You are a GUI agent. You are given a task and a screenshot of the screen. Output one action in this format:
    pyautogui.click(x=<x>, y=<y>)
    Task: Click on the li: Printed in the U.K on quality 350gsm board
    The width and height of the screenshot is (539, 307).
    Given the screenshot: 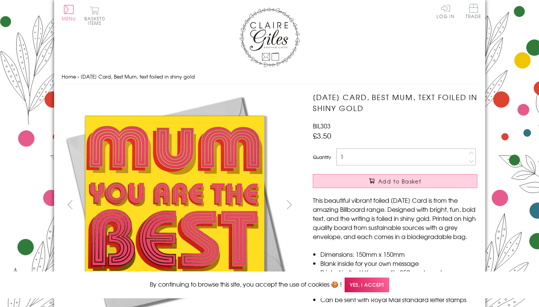 What is the action you would take?
    pyautogui.click(x=399, y=273)
    